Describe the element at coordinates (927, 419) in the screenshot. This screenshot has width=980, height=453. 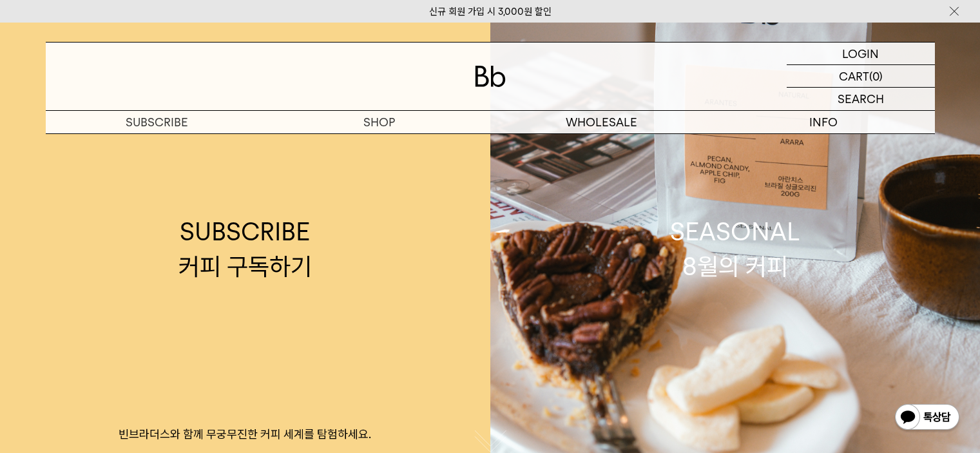
I see `img: 카카오톡 채널 1:1 채팅 버튼` at that location.